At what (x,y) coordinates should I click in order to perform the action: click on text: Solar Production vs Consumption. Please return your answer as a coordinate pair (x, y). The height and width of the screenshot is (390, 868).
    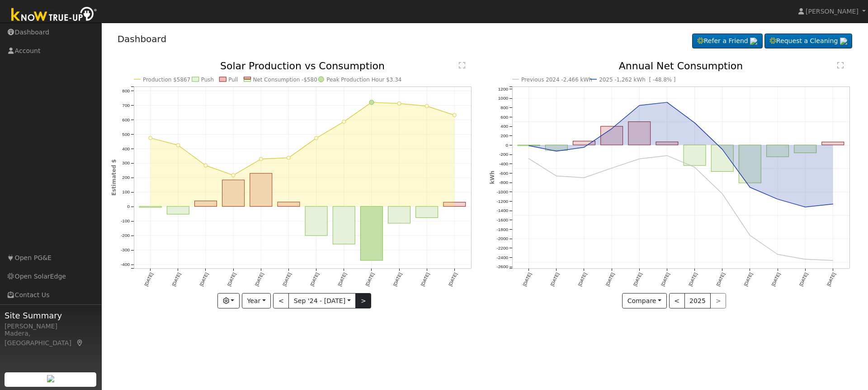
    Looking at the image, I should click on (302, 65).